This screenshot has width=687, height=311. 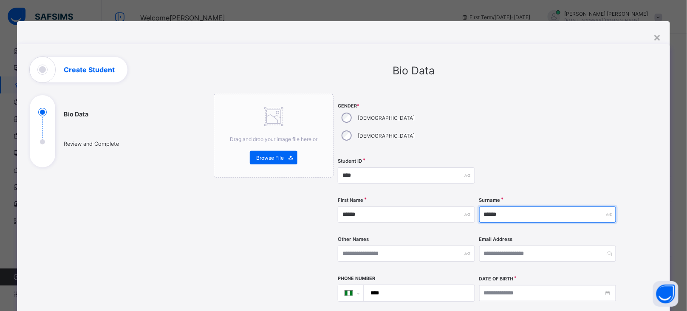 What do you see at coordinates (666, 294) in the screenshot?
I see `button: Open asap` at bounding box center [666, 294].